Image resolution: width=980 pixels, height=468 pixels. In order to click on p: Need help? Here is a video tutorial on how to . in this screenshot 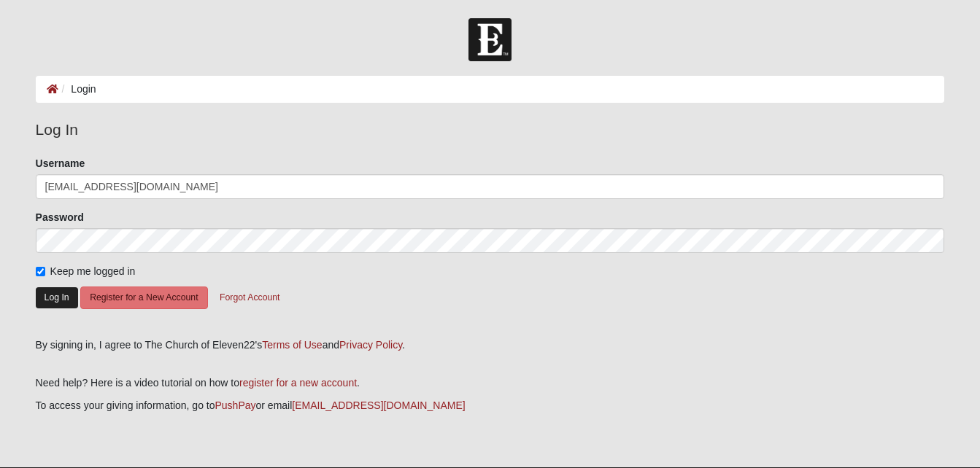, I will do `click(490, 383)`.